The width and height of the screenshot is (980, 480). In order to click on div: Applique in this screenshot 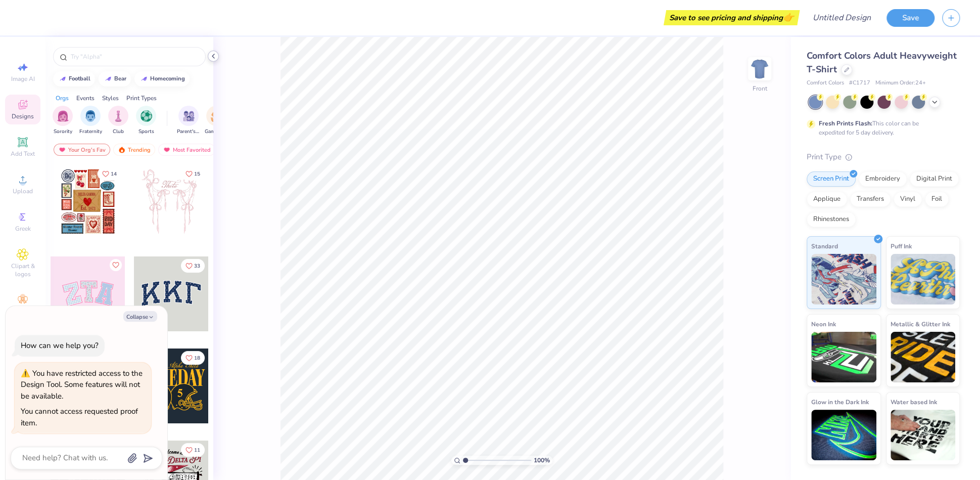, I will do `click(827, 199)`.